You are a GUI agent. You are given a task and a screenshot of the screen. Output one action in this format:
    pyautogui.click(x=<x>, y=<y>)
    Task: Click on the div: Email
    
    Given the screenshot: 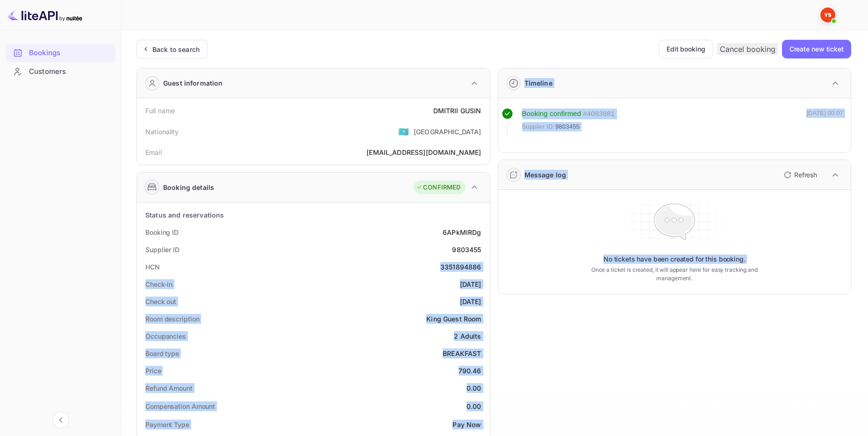 What is the action you would take?
    pyautogui.click(x=153, y=152)
    